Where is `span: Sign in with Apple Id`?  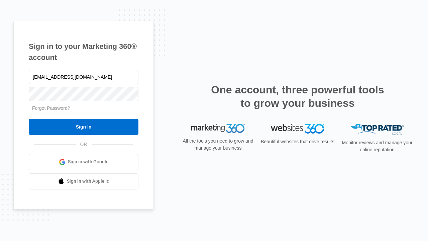 span: Sign in with Apple Id is located at coordinates (88, 181).